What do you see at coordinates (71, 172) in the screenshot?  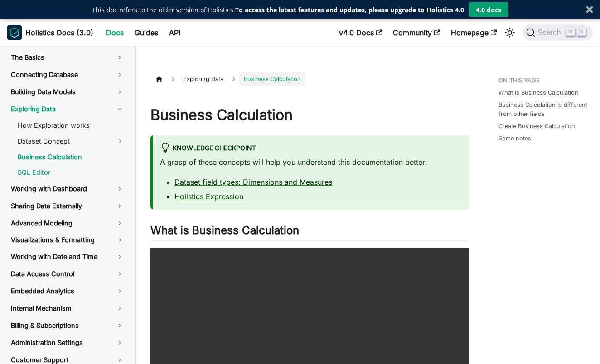 I see `a: SQL Editor` at bounding box center [71, 172].